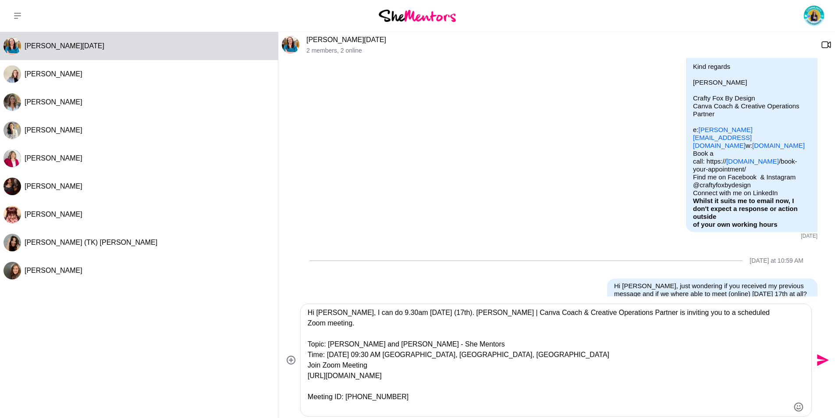 Image resolution: width=835 pixels, height=418 pixels. What do you see at coordinates (752, 106) in the screenshot?
I see `p: Crafty Fox By Design Canva Coach & Creative Operations Partner` at bounding box center [752, 106].